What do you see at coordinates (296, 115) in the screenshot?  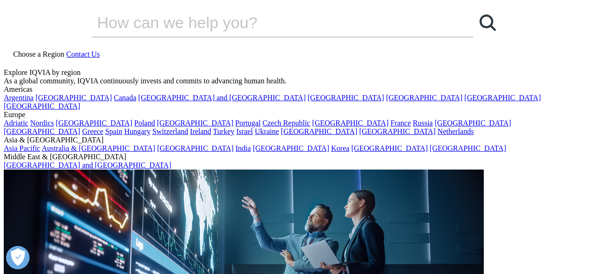 I see `div: Europe` at bounding box center [296, 115].